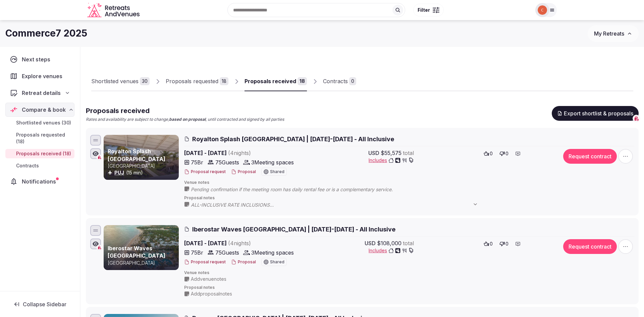 The image size is (644, 317). Describe the element at coordinates (44, 138) in the screenshot. I see `span: Proposals requested (18)` at that location.